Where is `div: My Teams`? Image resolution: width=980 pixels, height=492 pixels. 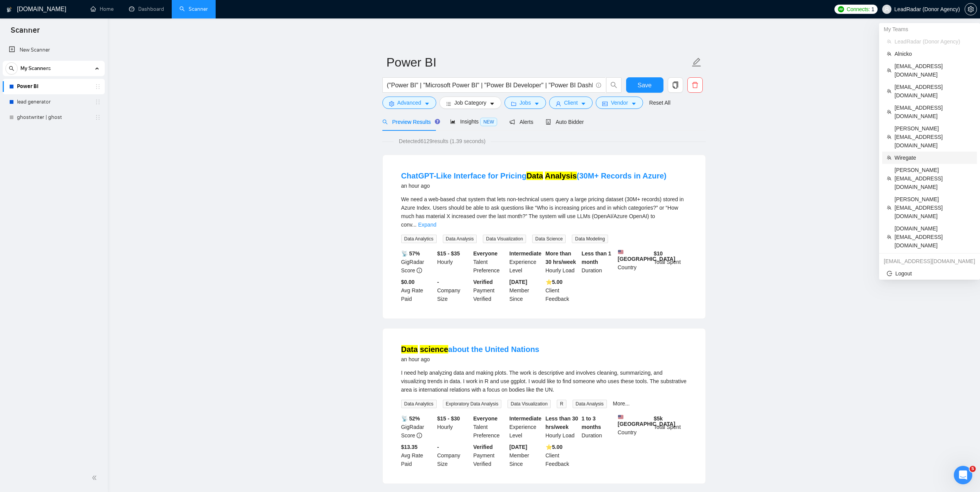
div: My Teams is located at coordinates (930, 30).